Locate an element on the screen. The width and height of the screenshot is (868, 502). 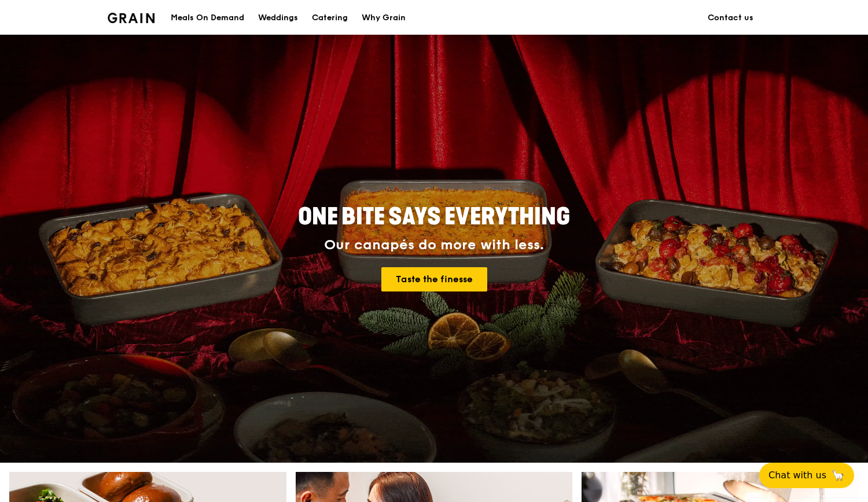
div: Our canapés do more with less. is located at coordinates (434, 245).